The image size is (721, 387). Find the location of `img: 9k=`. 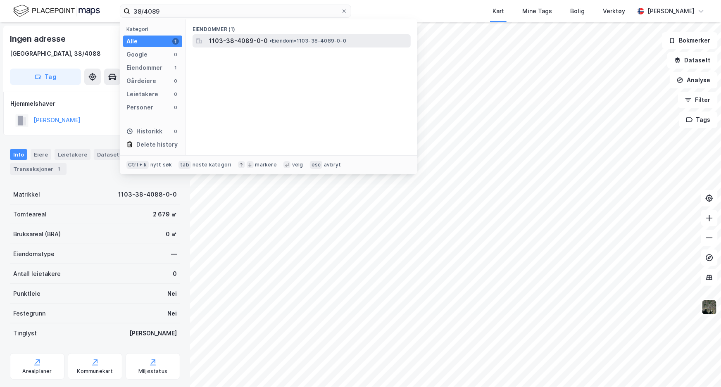

img: 9k= is located at coordinates (710, 308).